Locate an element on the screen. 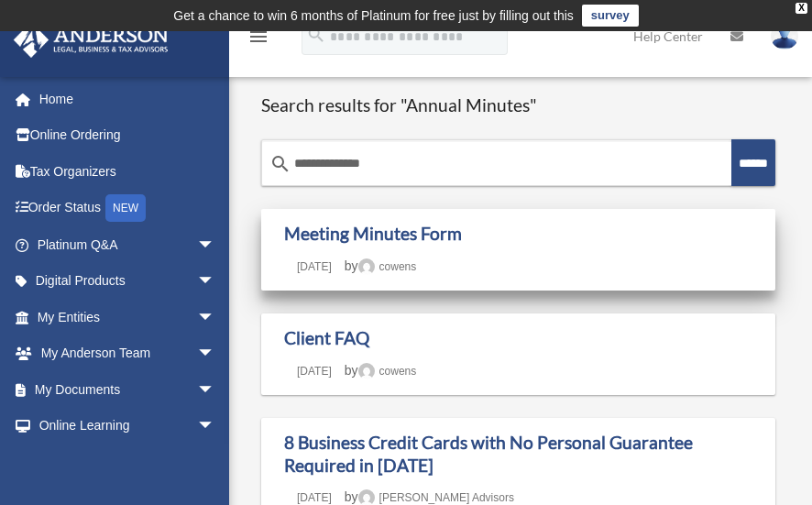  a: My Documentsarrow_drop_down is located at coordinates (127, 389).